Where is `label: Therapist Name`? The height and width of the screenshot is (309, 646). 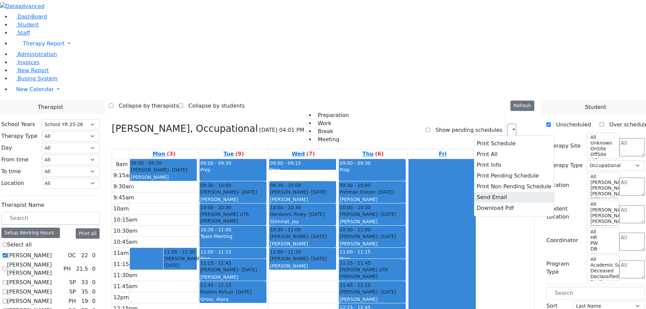 label: Therapist Name is located at coordinates (23, 205).